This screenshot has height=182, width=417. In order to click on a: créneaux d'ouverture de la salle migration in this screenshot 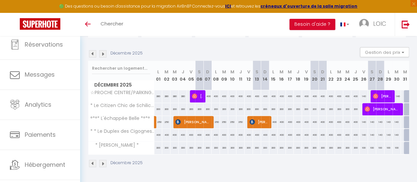, I will do `click(309, 6)`.